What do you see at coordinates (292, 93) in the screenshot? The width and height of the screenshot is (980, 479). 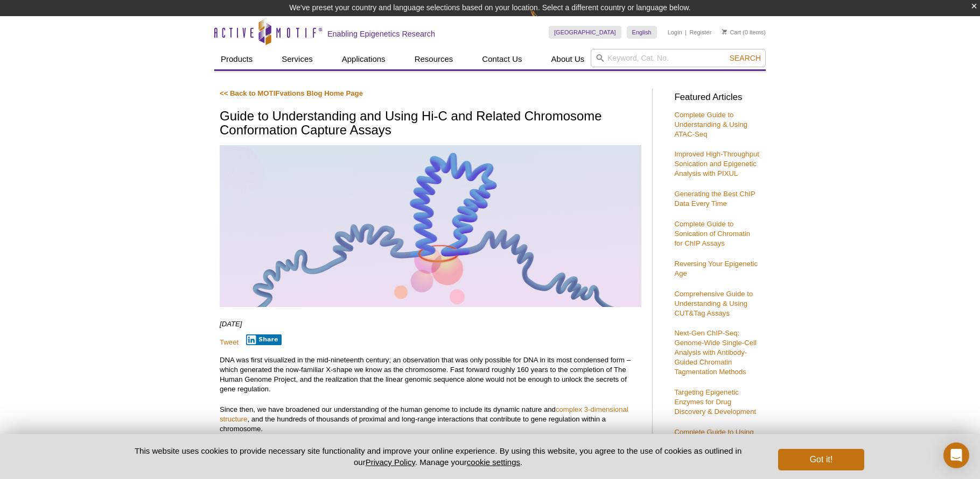 I see `a: << Back to MOTIFvations Blog Home Page` at bounding box center [292, 93].